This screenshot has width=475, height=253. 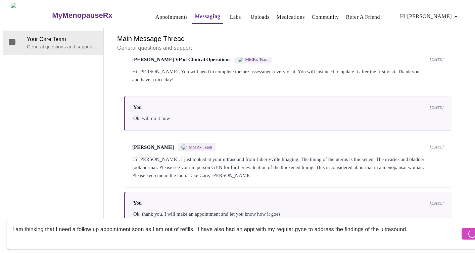 What do you see at coordinates (171, 17) in the screenshot?
I see `a: Appointments` at bounding box center [171, 17].